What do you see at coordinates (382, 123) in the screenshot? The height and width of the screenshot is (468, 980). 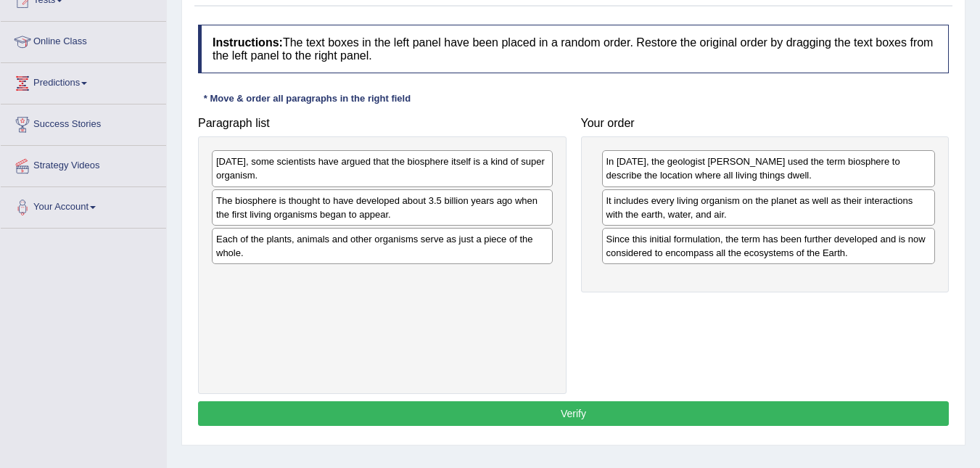 I see `h4: Paragraph list` at bounding box center [382, 123].